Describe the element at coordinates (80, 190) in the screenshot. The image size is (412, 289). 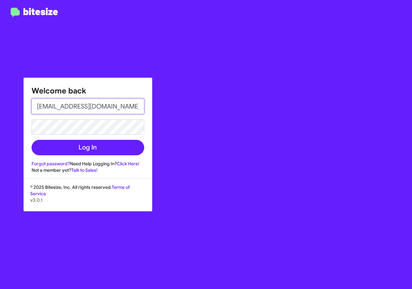
I see `a: Terms of Service` at that location.